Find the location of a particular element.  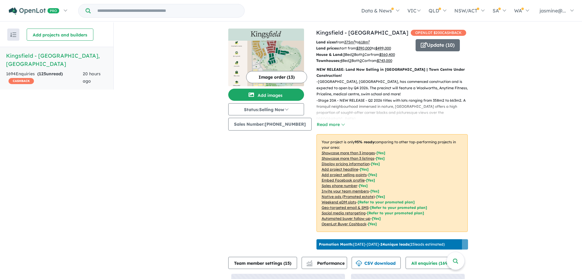

span: Performance is located at coordinates (326, 263).